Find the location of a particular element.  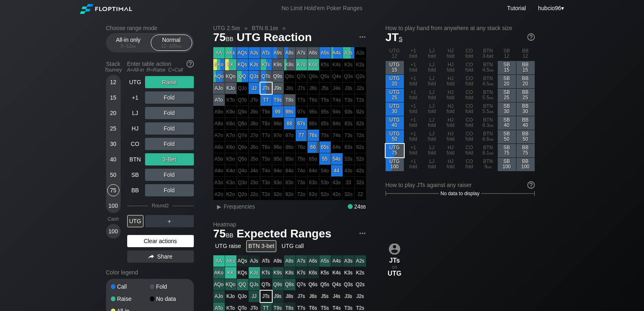

div: 55 is located at coordinates (325, 159).